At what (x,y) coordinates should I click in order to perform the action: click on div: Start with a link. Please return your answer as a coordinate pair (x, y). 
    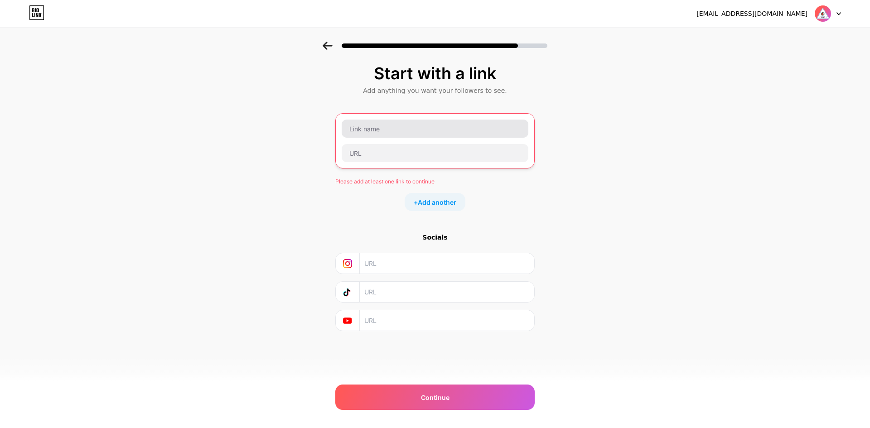
    Looking at the image, I should click on (435, 73).